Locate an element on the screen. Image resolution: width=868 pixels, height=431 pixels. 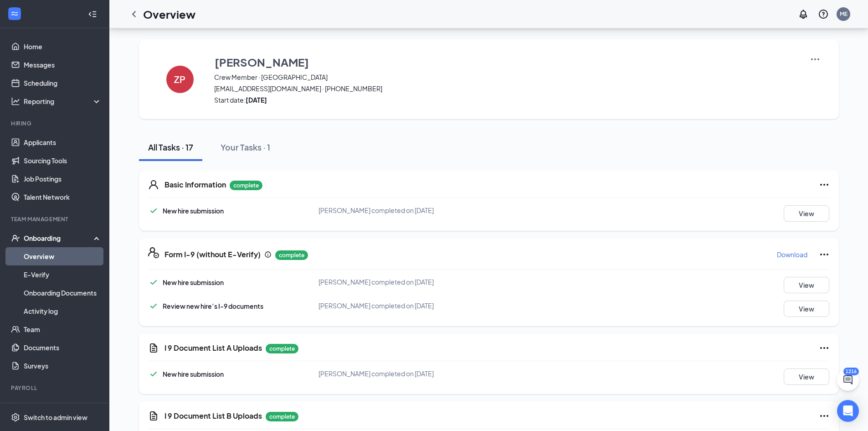
a: Applicants is located at coordinates (62, 142).